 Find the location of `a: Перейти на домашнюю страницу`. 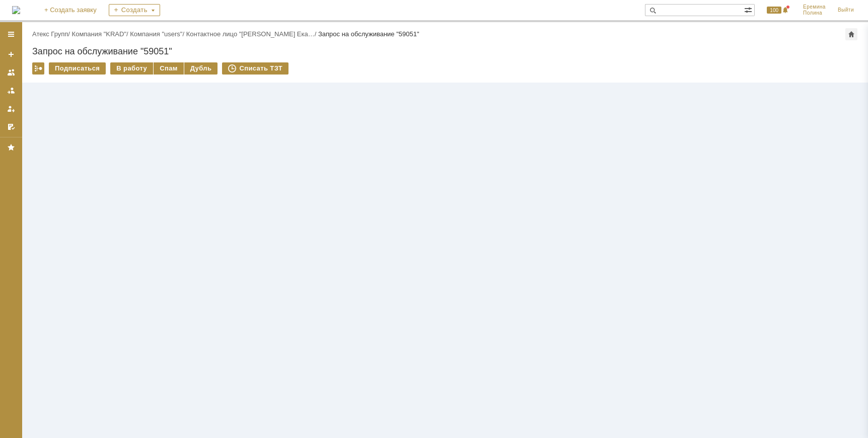

a: Перейти на домашнюю страницу is located at coordinates (16, 10).